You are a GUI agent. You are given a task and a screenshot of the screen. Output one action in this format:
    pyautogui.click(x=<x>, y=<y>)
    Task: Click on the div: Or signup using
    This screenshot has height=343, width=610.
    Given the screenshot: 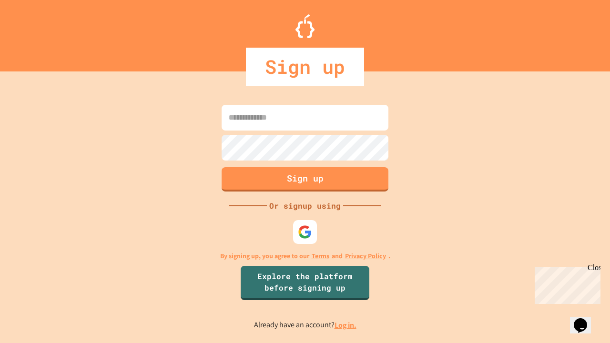 What is the action you would take?
    pyautogui.click(x=305, y=206)
    